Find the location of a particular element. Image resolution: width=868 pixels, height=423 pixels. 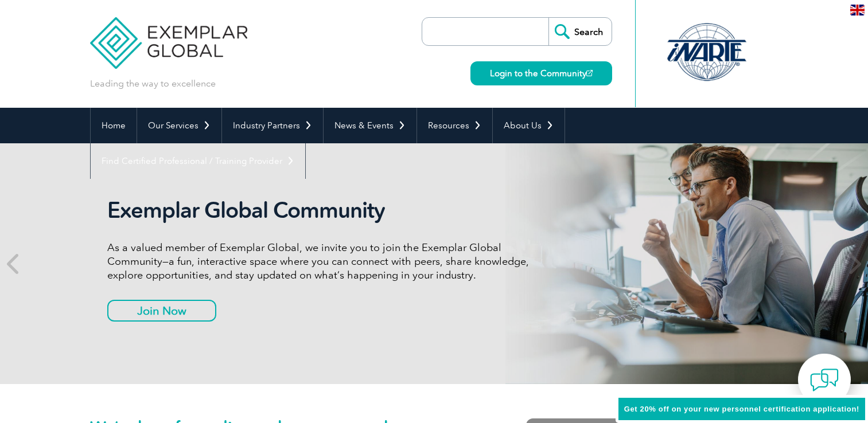

p: Leading the way to excellence is located at coordinates (153, 84).